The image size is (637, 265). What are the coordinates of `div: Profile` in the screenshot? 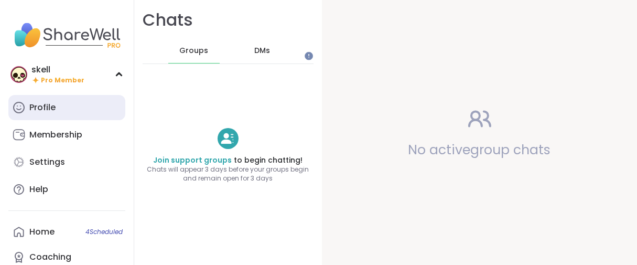 It's located at (42, 108).